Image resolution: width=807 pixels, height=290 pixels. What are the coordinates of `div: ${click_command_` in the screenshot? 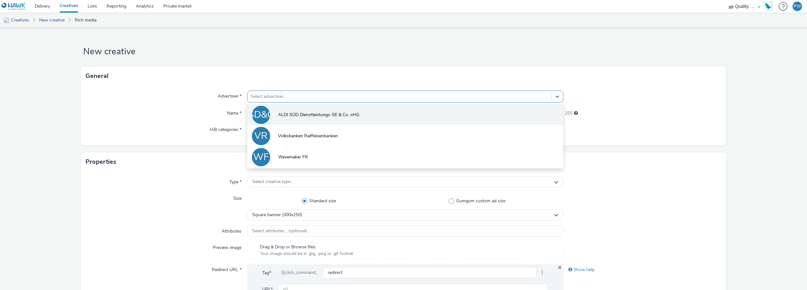 It's located at (300, 273).